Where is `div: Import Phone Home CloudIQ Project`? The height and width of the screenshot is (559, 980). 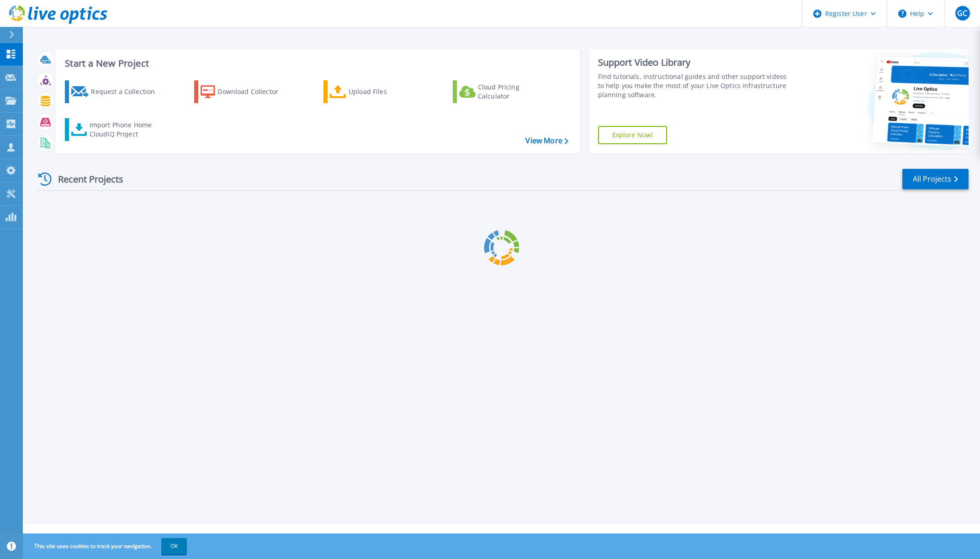 div: Import Phone Home CloudIQ Project is located at coordinates (125, 130).